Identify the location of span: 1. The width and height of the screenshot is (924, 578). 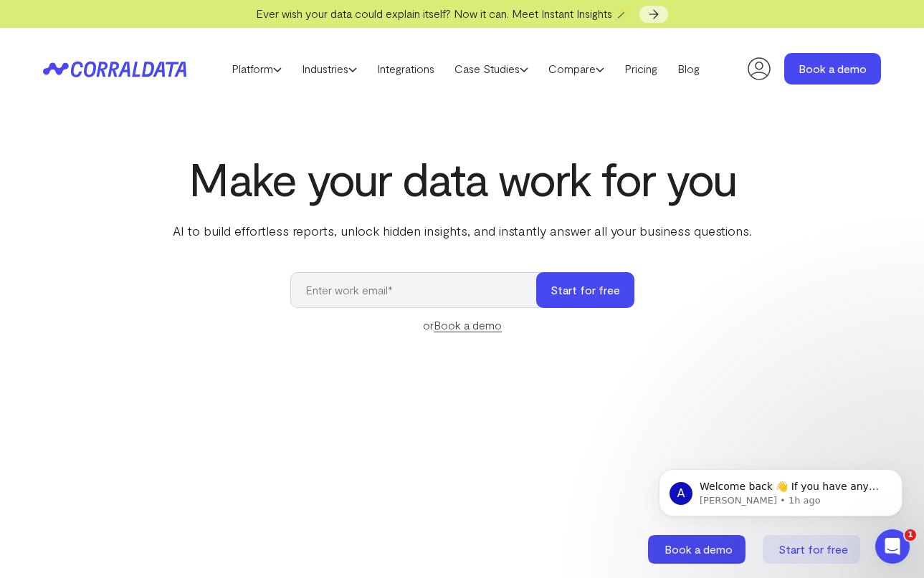
(910, 535).